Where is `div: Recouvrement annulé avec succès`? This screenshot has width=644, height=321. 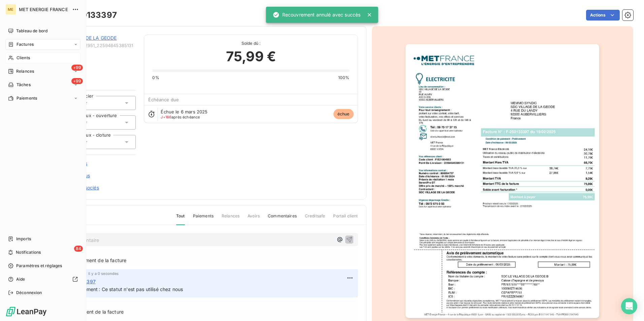 div: Recouvrement annulé avec succès is located at coordinates (316, 15).